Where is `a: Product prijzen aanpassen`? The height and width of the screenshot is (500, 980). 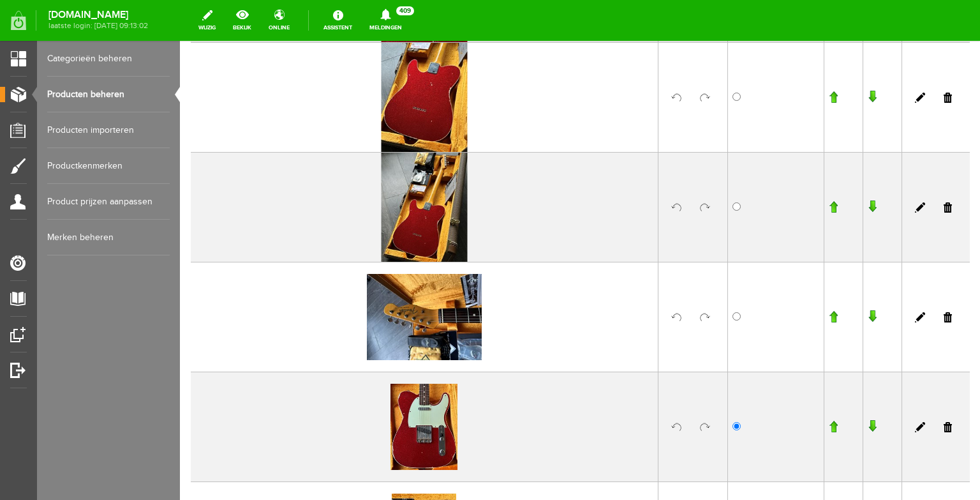 a: Product prijzen aanpassen is located at coordinates (108, 202).